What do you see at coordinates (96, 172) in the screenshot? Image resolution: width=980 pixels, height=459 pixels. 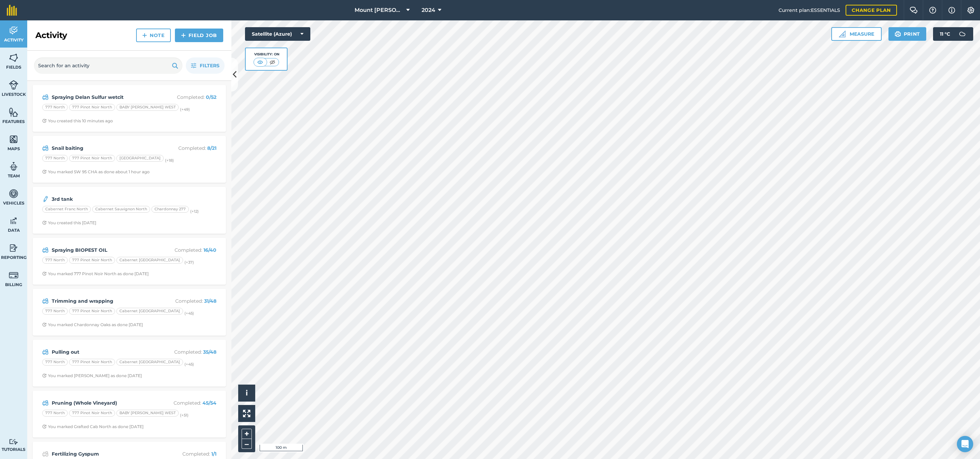 I see `div: You marked SW 95 CHA as done about 1 hour ago` at bounding box center [96, 172].